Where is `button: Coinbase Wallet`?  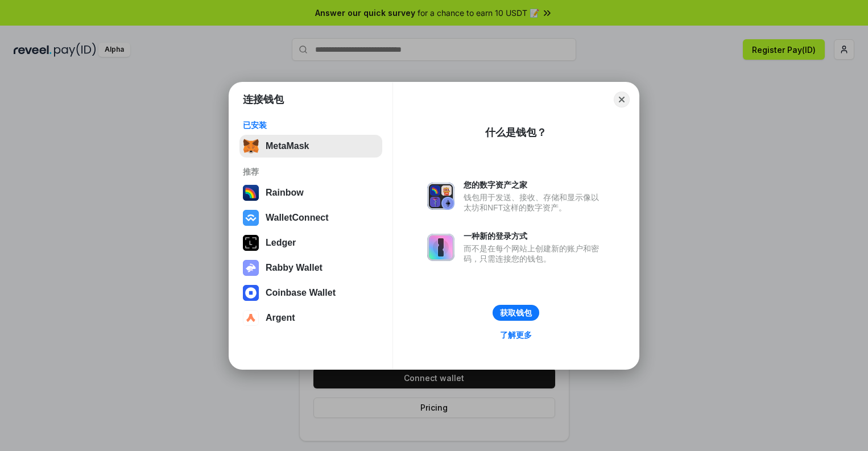 button: Coinbase Wallet is located at coordinates (311, 293).